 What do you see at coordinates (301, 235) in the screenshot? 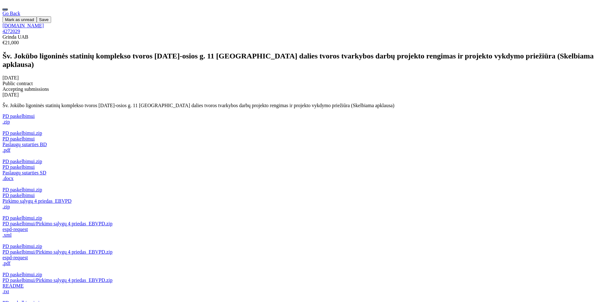
I see `div: .xml` at bounding box center [301, 235].